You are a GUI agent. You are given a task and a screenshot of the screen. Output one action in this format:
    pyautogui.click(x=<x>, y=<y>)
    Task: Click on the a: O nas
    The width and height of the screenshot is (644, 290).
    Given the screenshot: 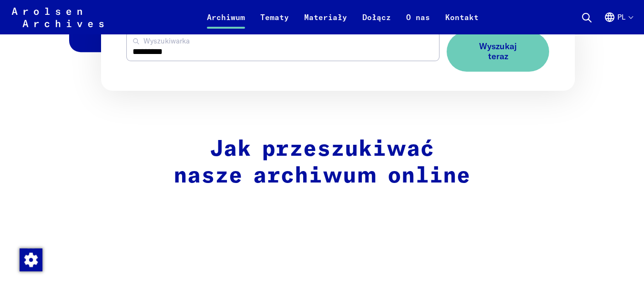 What is the action you would take?
    pyautogui.click(x=418, y=23)
    